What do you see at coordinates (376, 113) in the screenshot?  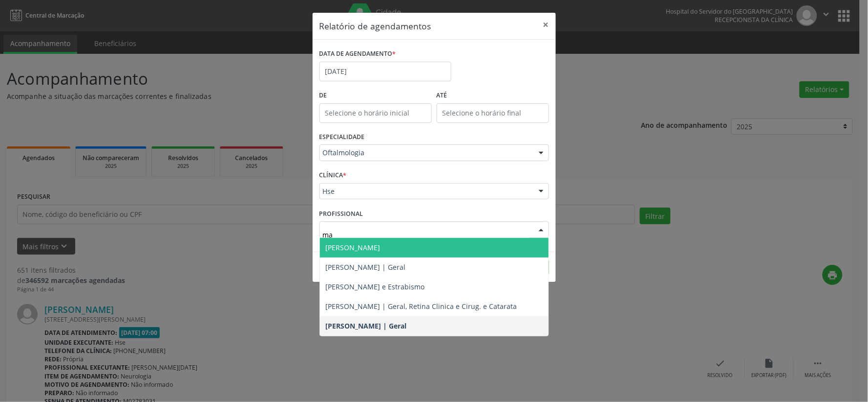 I see `input: Selecione o horário inicial` at bounding box center [376, 113].